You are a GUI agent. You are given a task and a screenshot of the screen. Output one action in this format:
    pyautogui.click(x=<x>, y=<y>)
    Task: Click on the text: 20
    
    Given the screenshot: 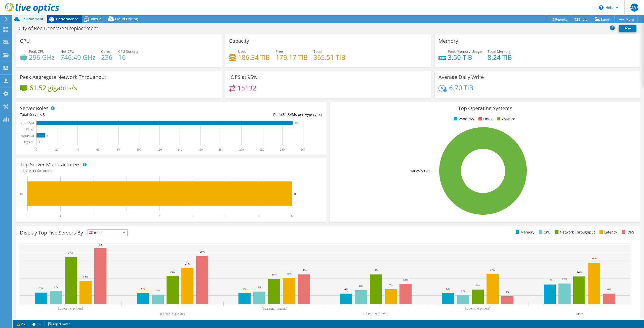 What is the action you would take?
    pyautogui.click(x=57, y=149)
    